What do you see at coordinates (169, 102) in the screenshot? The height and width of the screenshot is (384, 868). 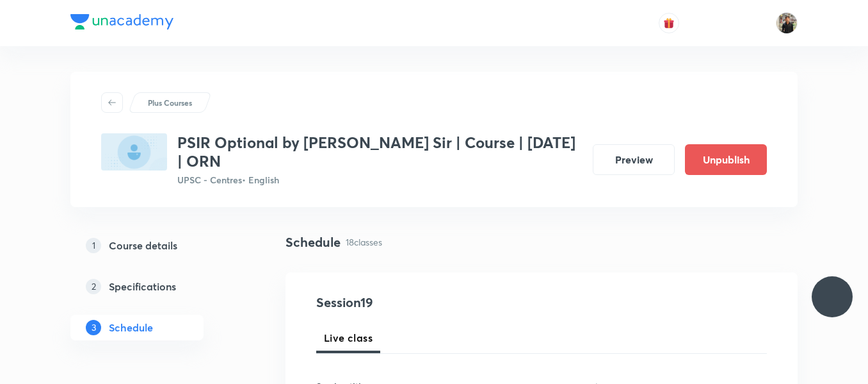 I see `p: Plus Courses` at bounding box center [169, 102].